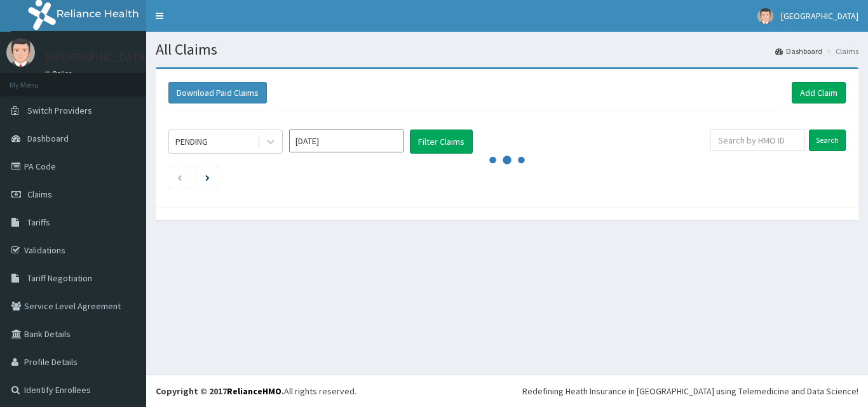 The width and height of the screenshot is (868, 407). What do you see at coordinates (220, 391) in the screenshot?
I see `strong: Copyright © 2017 .` at bounding box center [220, 391].